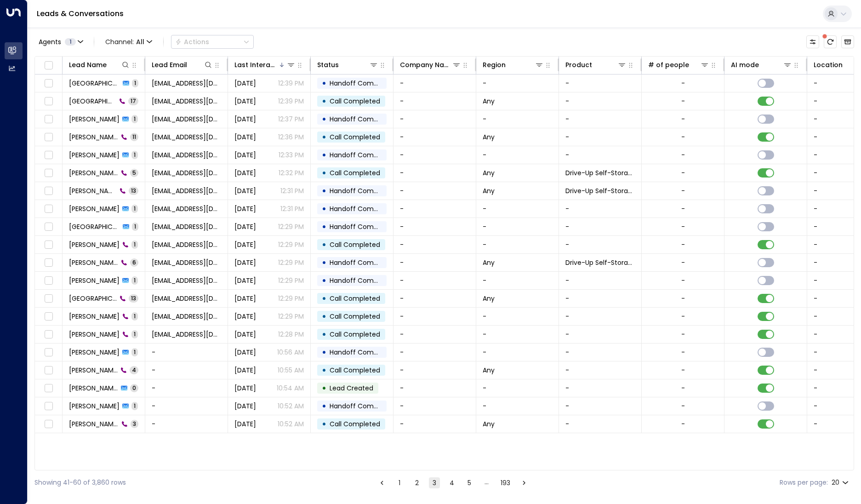 This screenshot has width=861, height=504. I want to click on button: Go to page 4, so click(452, 483).